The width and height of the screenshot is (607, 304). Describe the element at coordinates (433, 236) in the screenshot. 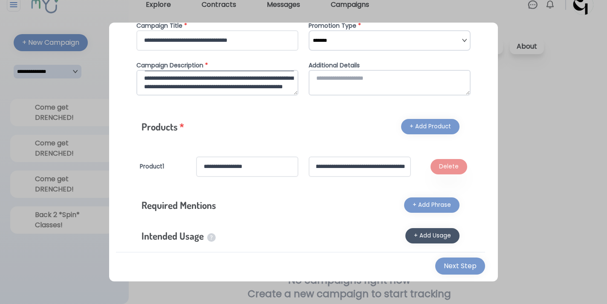

I see `button: + Add Usage` at that location.